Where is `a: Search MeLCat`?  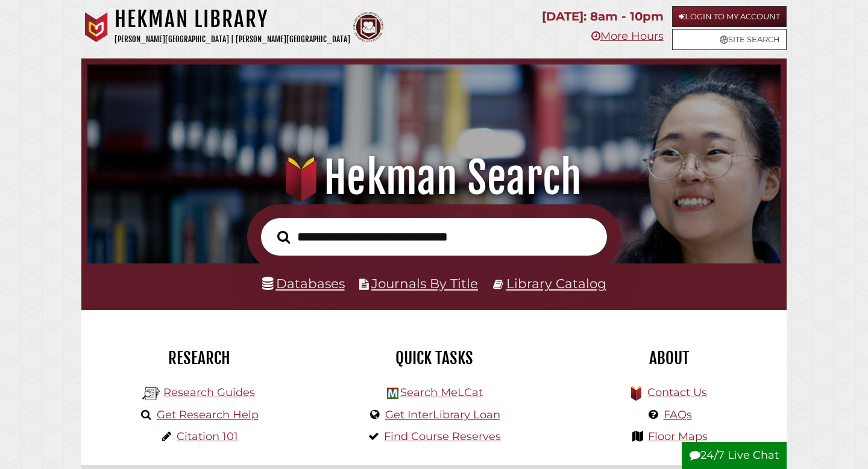 a: Search MeLCat is located at coordinates (441, 393).